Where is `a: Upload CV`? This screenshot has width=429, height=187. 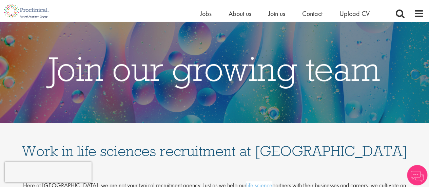 a: Upload CV is located at coordinates (354, 14).